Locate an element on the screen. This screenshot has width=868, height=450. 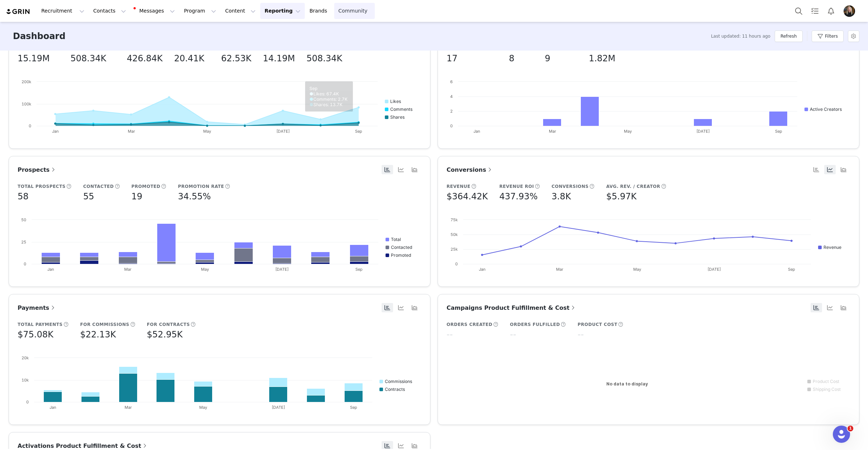
span: Prospects is located at coordinates (37, 169).